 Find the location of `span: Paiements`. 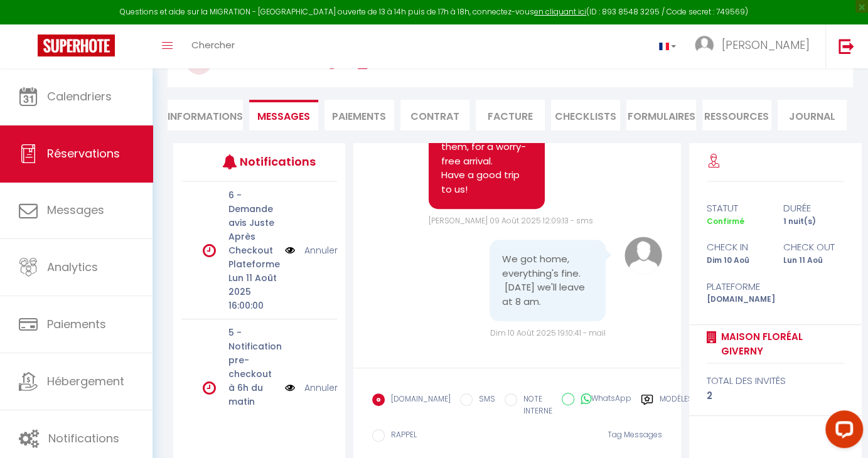

span: Paiements is located at coordinates (76, 324).